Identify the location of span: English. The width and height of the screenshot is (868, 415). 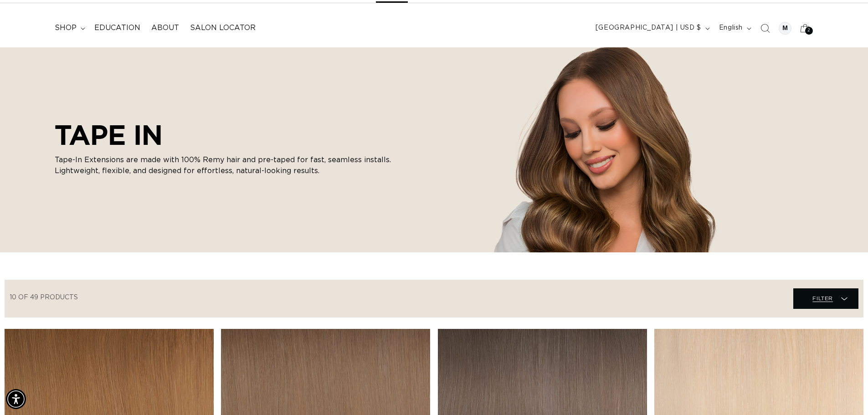
(731, 28).